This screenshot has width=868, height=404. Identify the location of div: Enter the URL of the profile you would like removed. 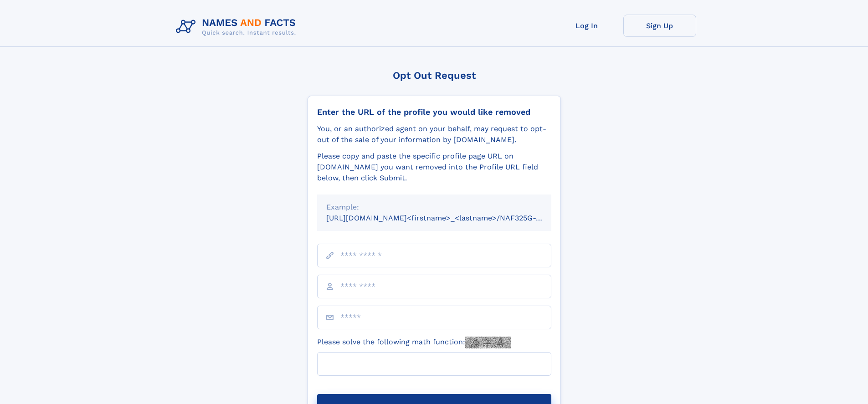
(434, 112).